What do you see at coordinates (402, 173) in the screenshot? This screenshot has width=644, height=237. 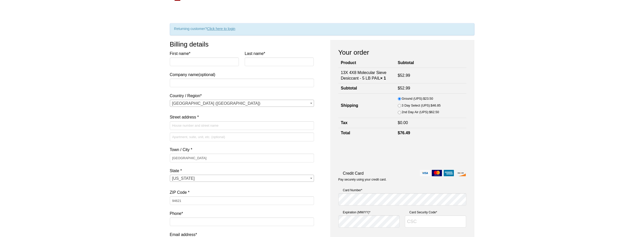 I see `label: Credit Card` at bounding box center [402, 173].